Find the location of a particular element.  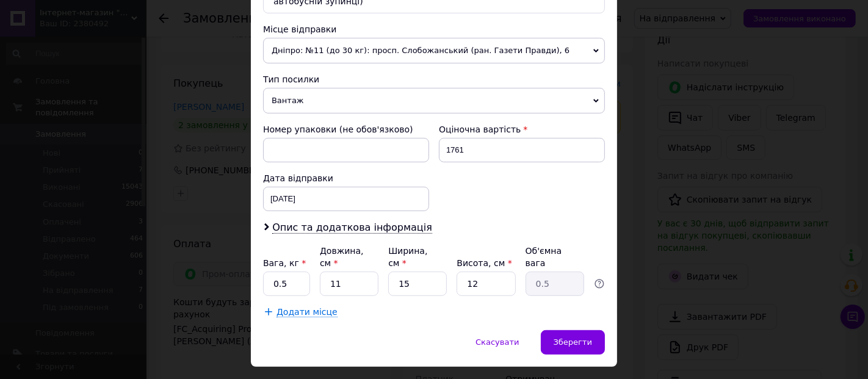

label: Ширина, см is located at coordinates (408, 257).